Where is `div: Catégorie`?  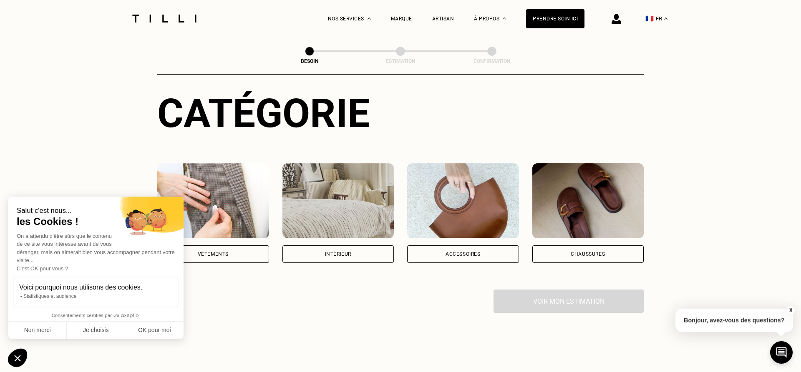 div: Catégorie is located at coordinates (400, 113).